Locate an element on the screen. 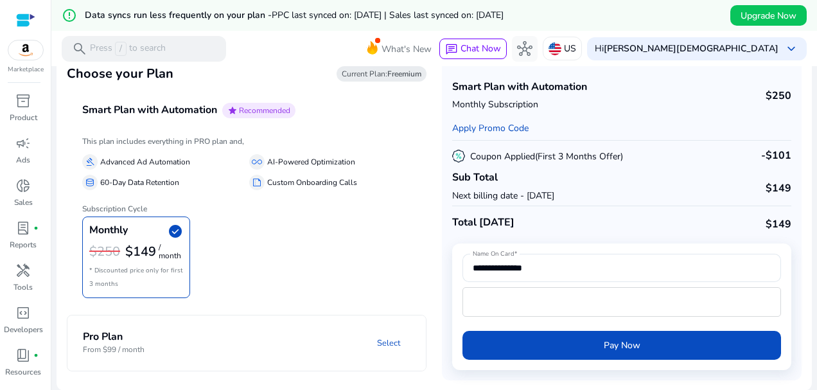  b: $149 is located at coordinates (141, 251).